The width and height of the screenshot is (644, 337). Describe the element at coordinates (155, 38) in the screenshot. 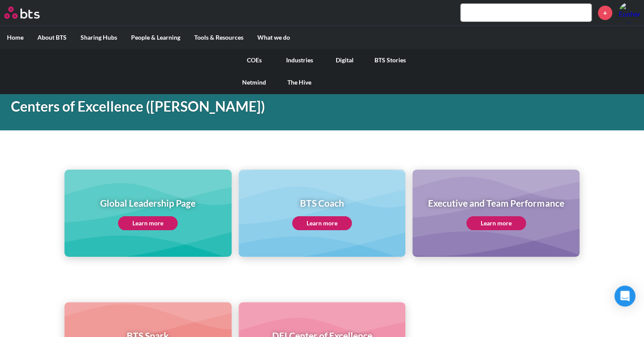

I see `label: People & Learning` at that location.